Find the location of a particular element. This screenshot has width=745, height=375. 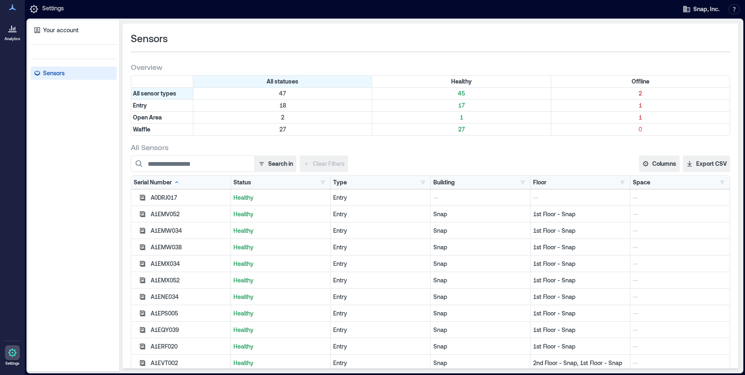

button: Columns is located at coordinates (659, 164).